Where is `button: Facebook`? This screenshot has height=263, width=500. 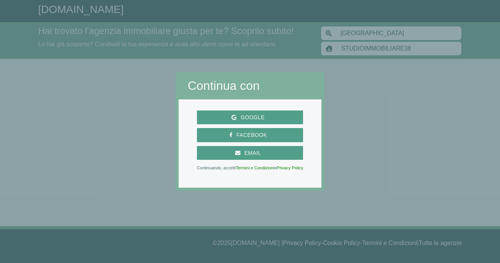
button: Facebook is located at coordinates (250, 135).